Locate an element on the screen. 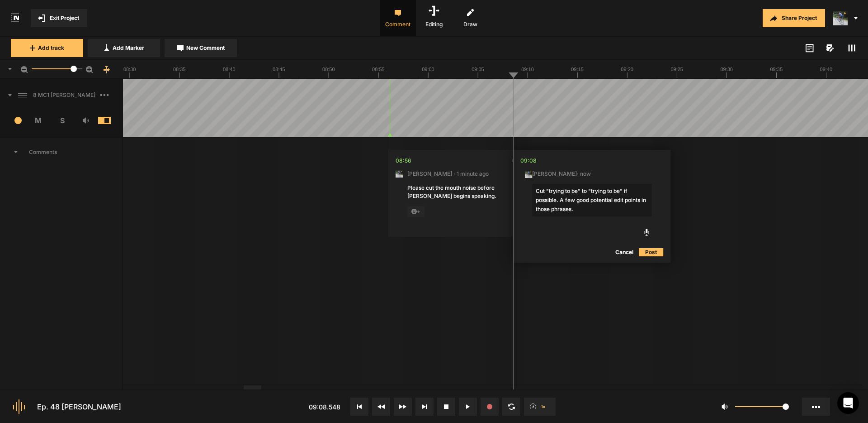 The width and height of the screenshot is (868, 423). text: 09:35 is located at coordinates (776, 69).